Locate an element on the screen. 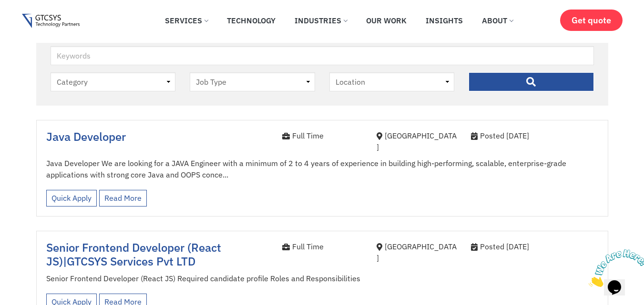 The height and width of the screenshot is (305, 644). div: CloseChat attention grabber is located at coordinates (29, 22).